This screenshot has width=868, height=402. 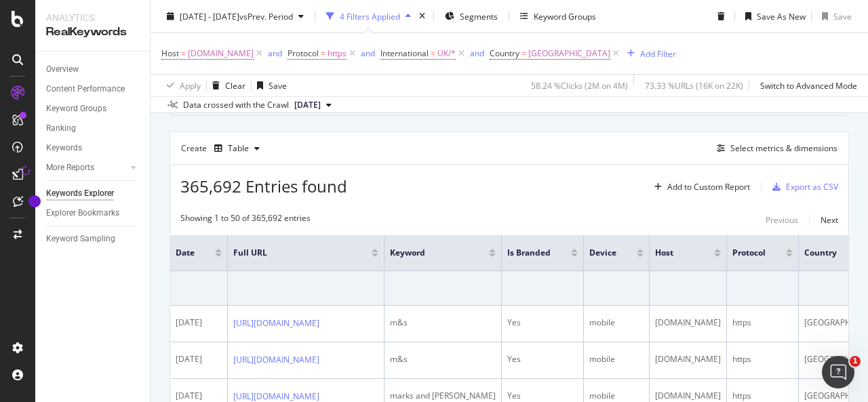 I want to click on span: Full URL, so click(x=292, y=253).